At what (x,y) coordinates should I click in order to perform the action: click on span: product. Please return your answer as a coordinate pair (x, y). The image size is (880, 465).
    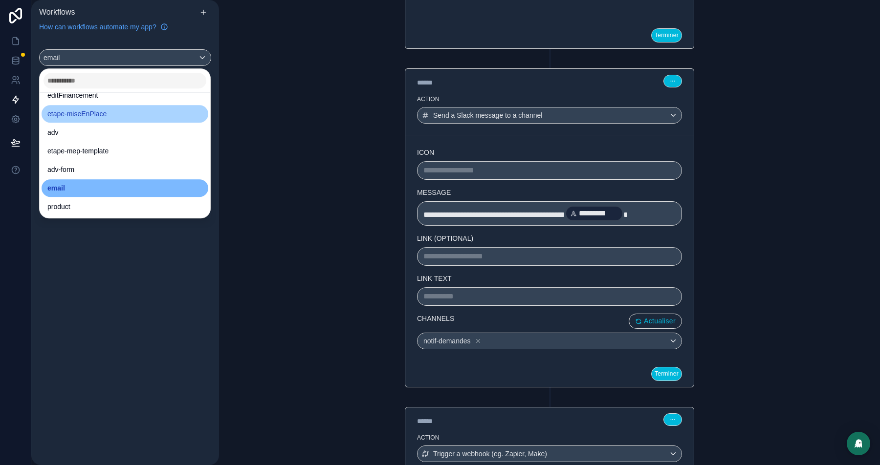
    Looking at the image, I should click on (59, 207).